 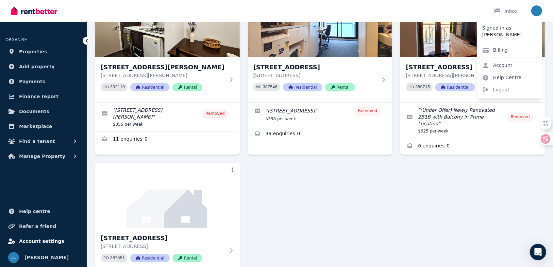 What do you see at coordinates (34, 111) in the screenshot?
I see `span: Documents` at bounding box center [34, 111].